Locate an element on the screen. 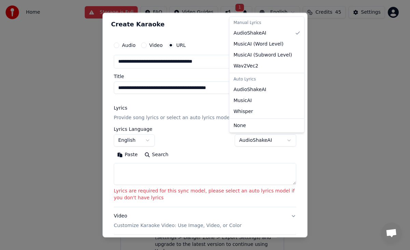 The height and width of the screenshot is (250, 410). span: MusicAI ( Word Level ) is located at coordinates (259, 44).